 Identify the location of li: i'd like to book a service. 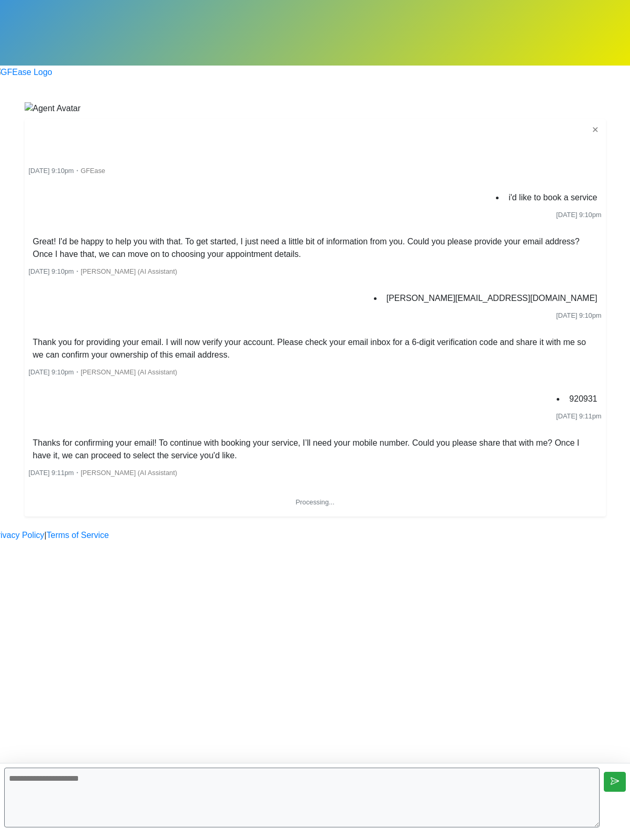
(553, 198).